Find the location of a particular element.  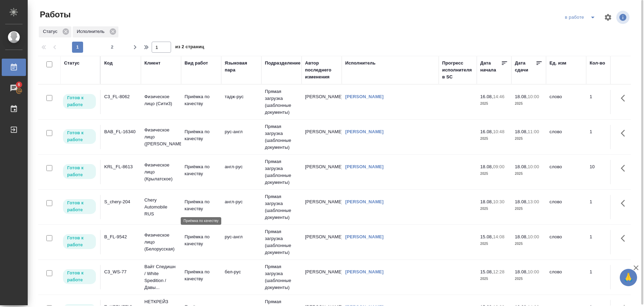

p: Физическое лицо (Крылатское) is located at coordinates (161, 172).